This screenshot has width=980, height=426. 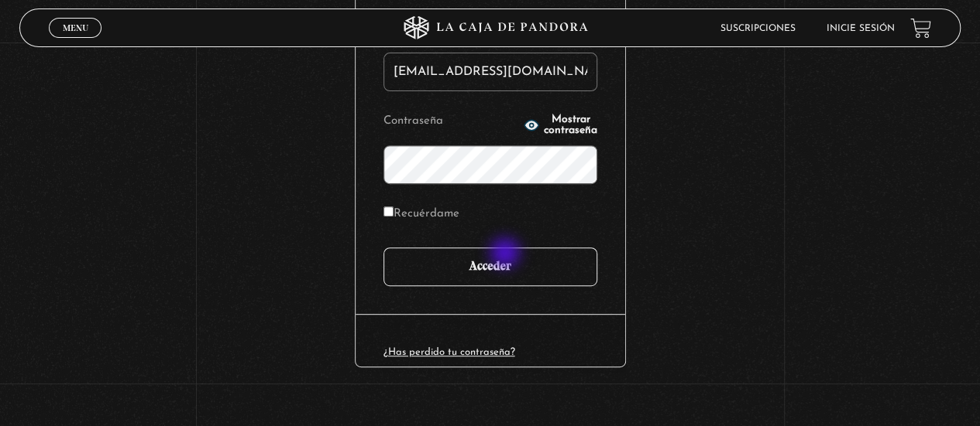 I want to click on span: Cerrar, so click(x=75, y=41).